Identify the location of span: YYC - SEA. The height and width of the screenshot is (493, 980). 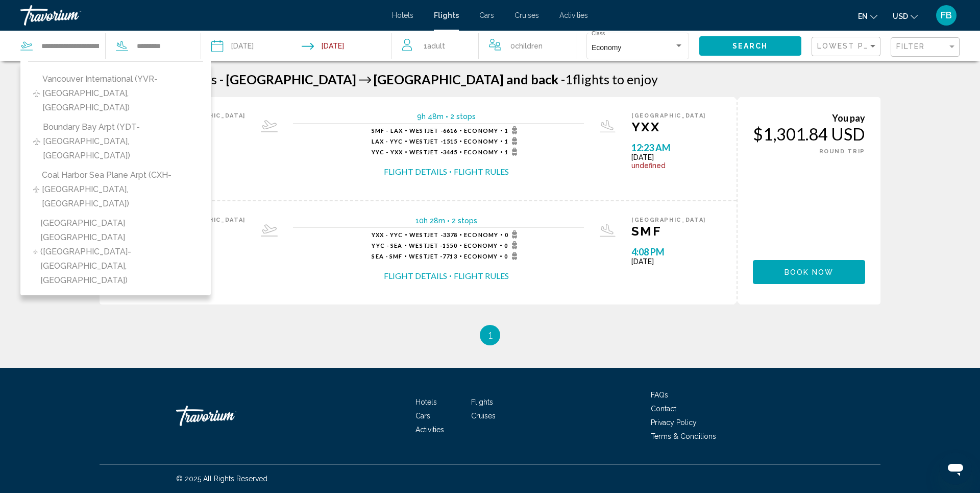
(387, 245).